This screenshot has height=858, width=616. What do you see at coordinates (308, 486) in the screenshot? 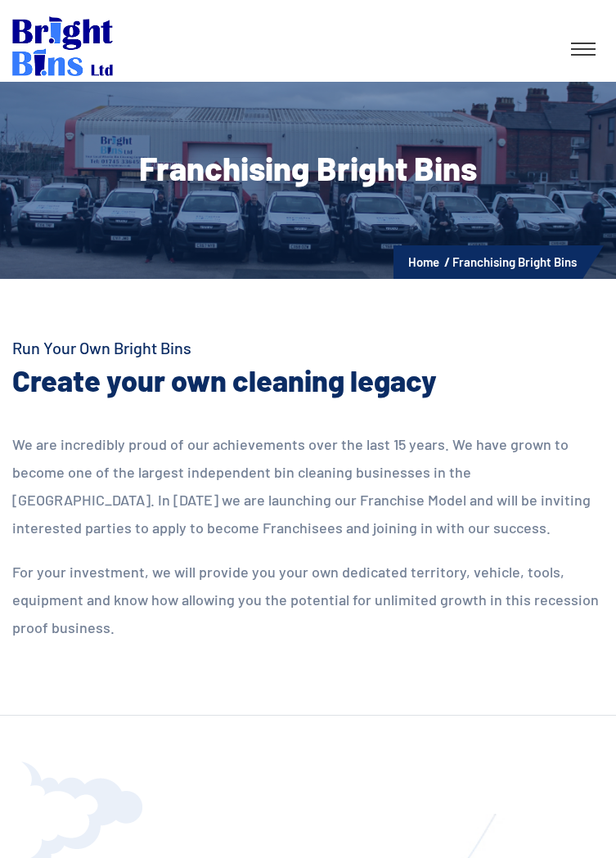
I see `p: We are incredibly proud of our achievements over the last 15 years. We have grown to become one o...` at bounding box center [308, 486].